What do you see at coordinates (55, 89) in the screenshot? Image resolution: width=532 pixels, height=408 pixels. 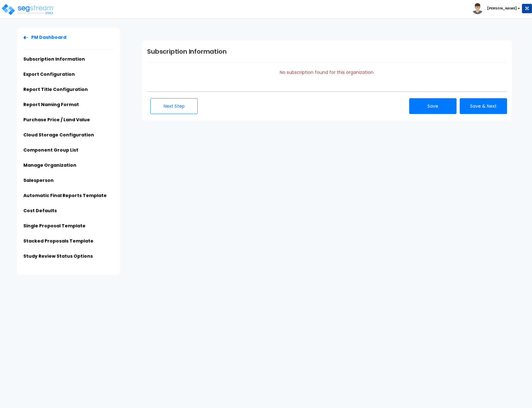 I see `a: Report Title Configuration` at bounding box center [55, 89].